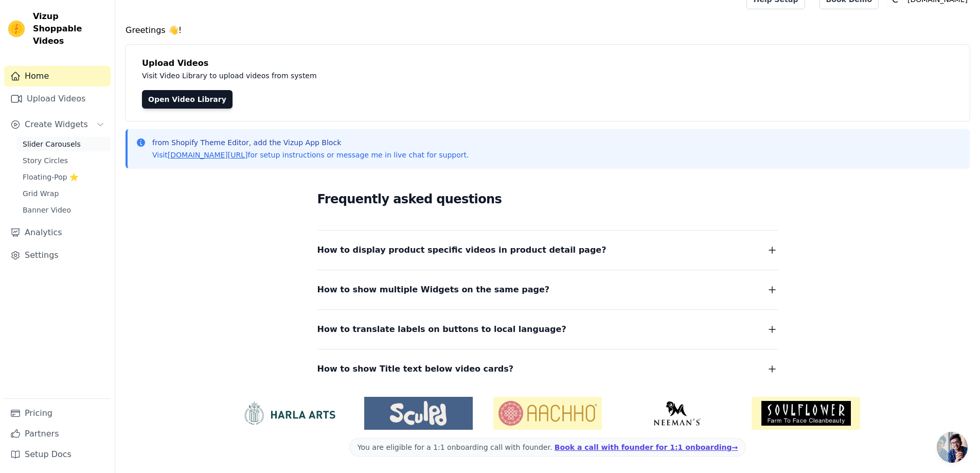 The width and height of the screenshot is (980, 473). I want to click on button: How to display product specific videos in product detail page?, so click(548, 250).